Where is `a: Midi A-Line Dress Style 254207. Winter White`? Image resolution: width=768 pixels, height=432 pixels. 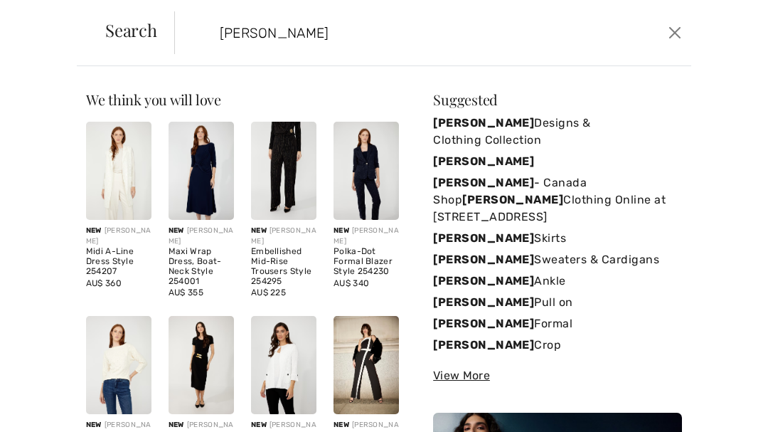 a: Midi A-Line Dress Style 254207. Winter White is located at coordinates (119, 171).